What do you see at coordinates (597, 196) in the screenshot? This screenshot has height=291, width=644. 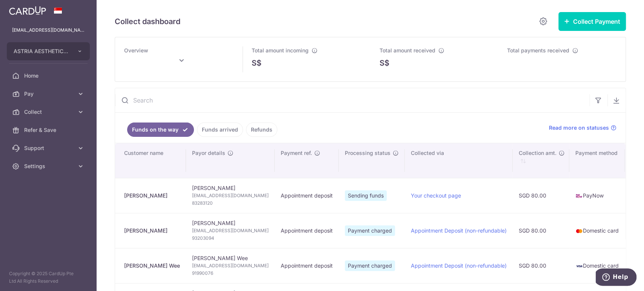 I see `td: PayNow` at bounding box center [597, 196].